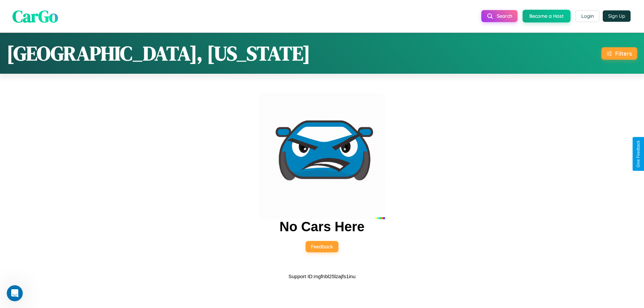 This screenshot has height=308, width=644. I want to click on button: Search, so click(499, 16).